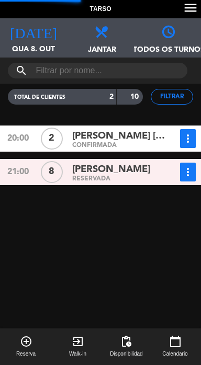 The height and width of the screenshot is (365, 201). Describe the element at coordinates (18, 172) in the screenshot. I see `div: 21:00` at that location.